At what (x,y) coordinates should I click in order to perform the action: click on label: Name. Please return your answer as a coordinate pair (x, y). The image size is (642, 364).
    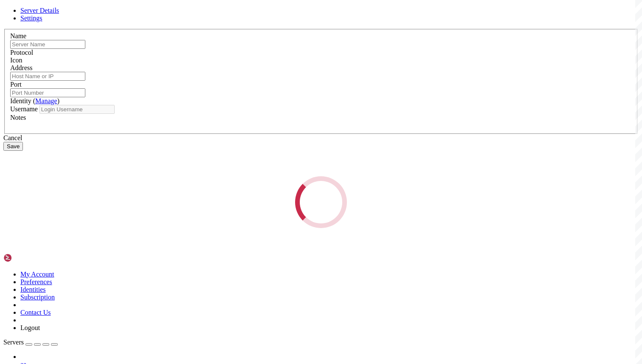
    Looking at the image, I should click on (19, 36).